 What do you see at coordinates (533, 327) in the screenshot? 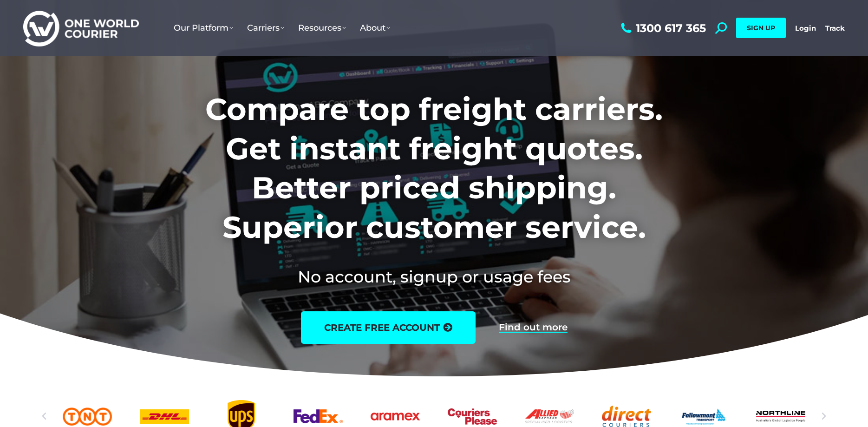
I see `a: Find out more` at bounding box center [533, 327].